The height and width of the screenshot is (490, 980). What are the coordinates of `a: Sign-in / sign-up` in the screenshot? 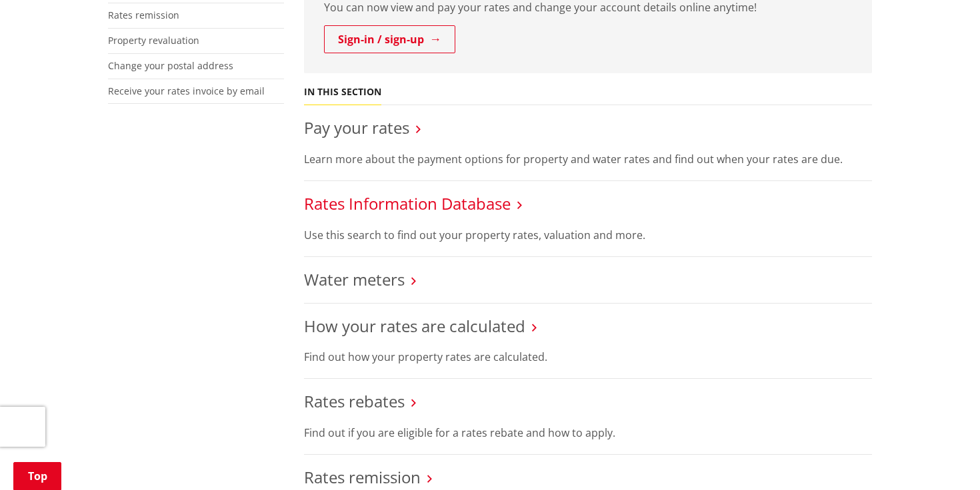 It's located at (389, 39).